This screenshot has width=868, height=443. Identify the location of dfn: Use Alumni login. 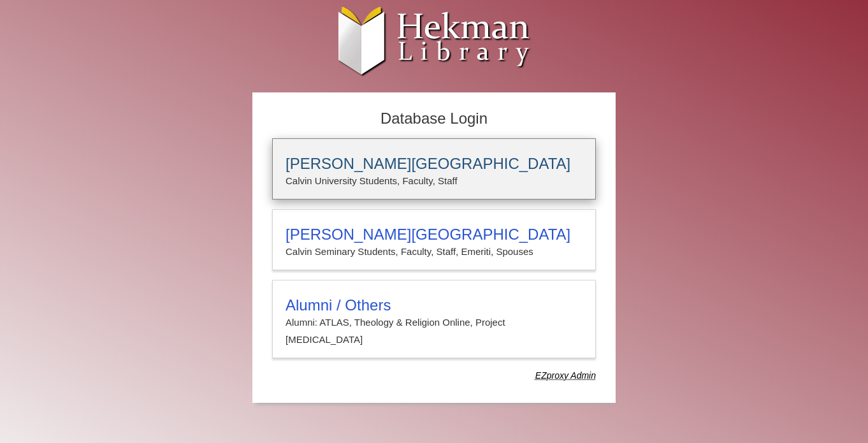
(565, 376).